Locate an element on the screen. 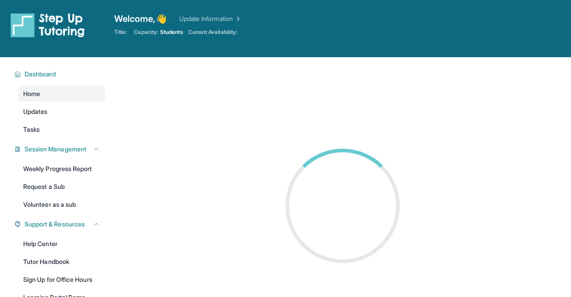  a: Sign Up for Office Hours is located at coordinates (62, 279).